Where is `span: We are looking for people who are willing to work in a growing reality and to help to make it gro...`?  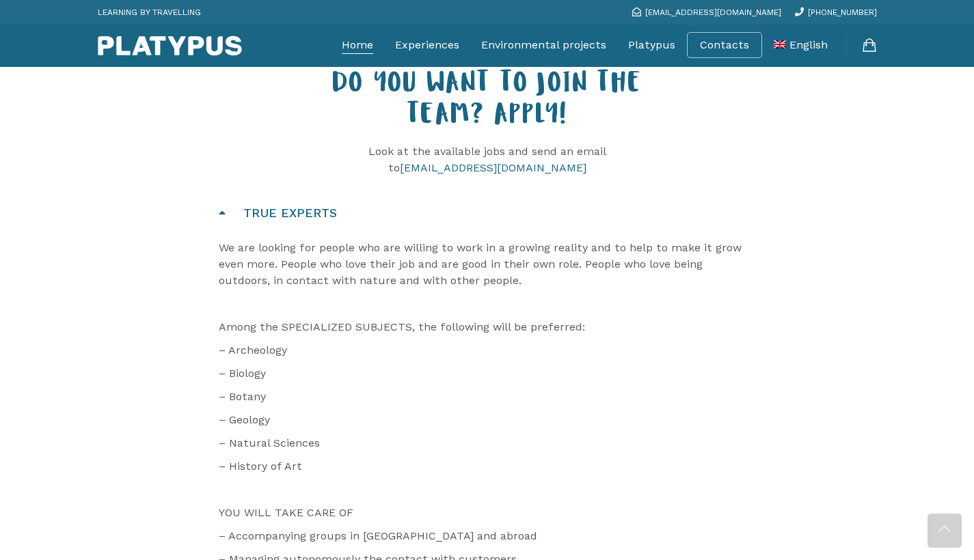
span: We are looking for people who are willing to work in a growing reality and to help to make it gro... is located at coordinates (479, 264).